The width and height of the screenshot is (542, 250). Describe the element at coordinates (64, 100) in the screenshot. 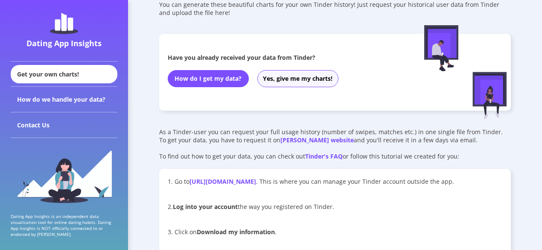

I see `div: How do we handle your data?` at that location.